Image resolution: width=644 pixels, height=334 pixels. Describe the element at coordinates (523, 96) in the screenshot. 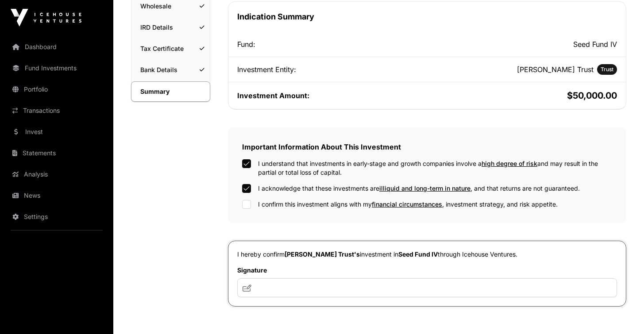

I see `h2: $50,000.00` at that location.